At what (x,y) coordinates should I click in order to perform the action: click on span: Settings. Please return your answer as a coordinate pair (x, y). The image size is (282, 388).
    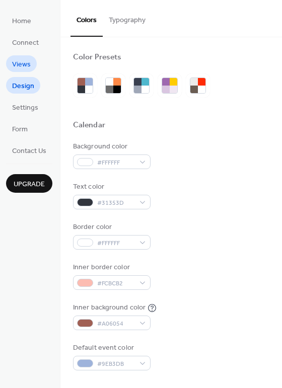
    Looking at the image, I should click on (25, 108).